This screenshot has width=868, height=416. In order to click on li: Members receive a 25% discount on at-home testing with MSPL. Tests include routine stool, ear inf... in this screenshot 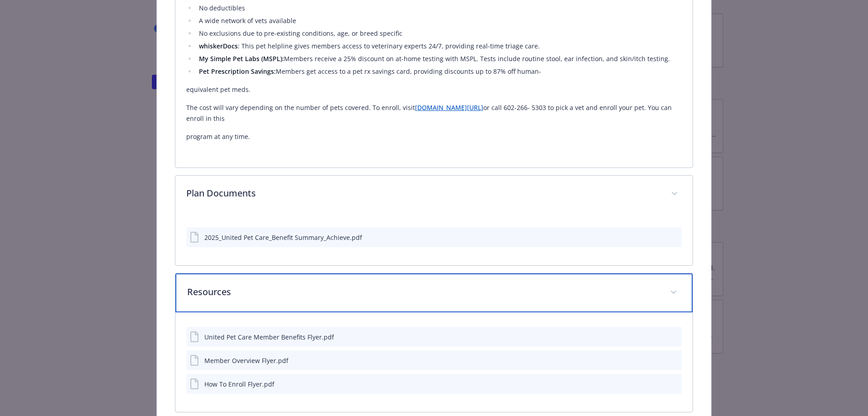, I will do `click(439, 59)`.